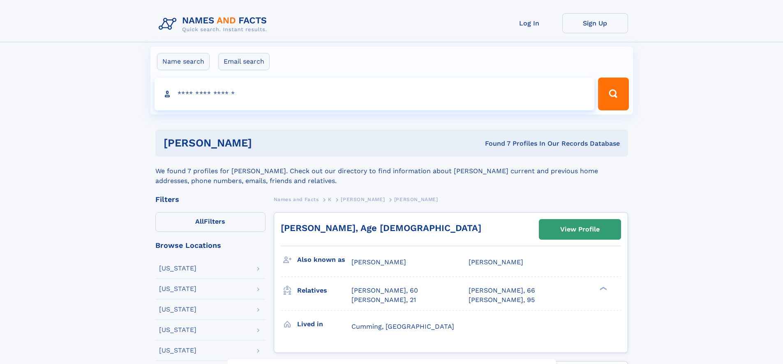 The width and height of the screenshot is (783, 364). What do you see at coordinates (595, 23) in the screenshot?
I see `a: Sign Up` at bounding box center [595, 23].